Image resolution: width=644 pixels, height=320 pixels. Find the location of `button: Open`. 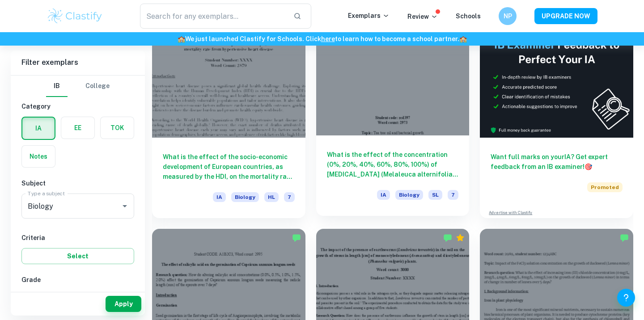

button: Open is located at coordinates (125, 206).